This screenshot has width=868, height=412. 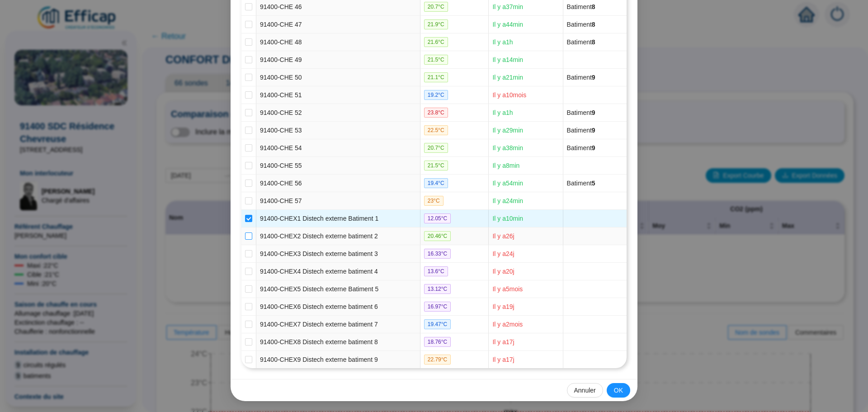 What do you see at coordinates (436, 272) in the screenshot?
I see `span: 13.6 °C` at bounding box center [436, 272].